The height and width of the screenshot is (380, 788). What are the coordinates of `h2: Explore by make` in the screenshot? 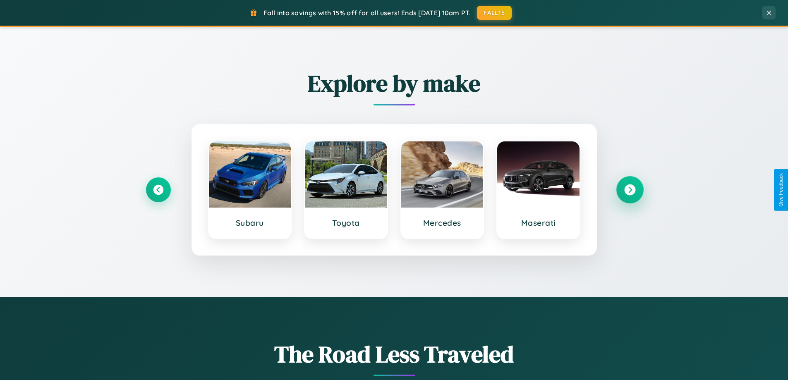 It's located at (394, 83).